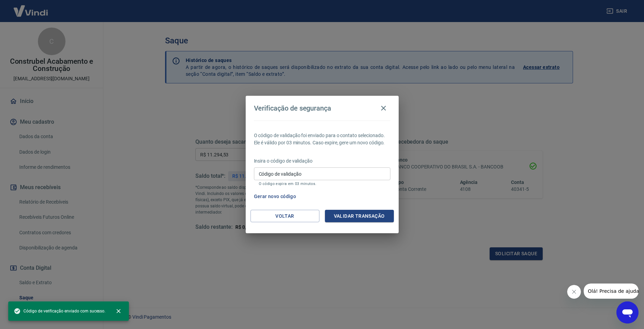 The width and height of the screenshot is (644, 329). I want to click on p: O código expira em 03 minutos., so click(322, 184).